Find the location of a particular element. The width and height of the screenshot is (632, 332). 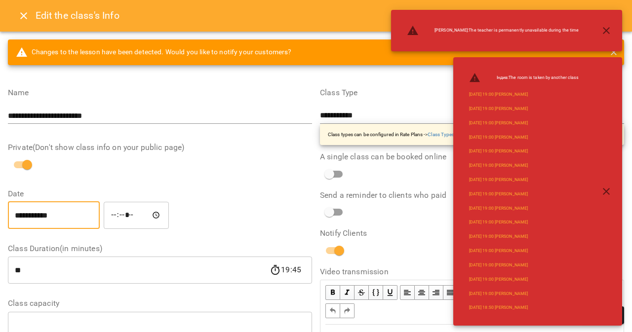

label: Send a reminder to clients who paid is located at coordinates (472, 195).